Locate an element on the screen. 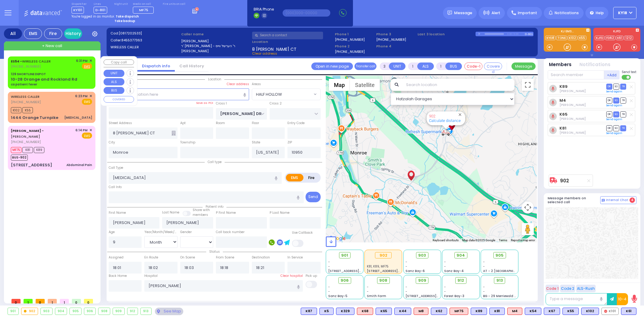 This screenshot has height=317, width=644. div: 902 is located at coordinates (383, 255).